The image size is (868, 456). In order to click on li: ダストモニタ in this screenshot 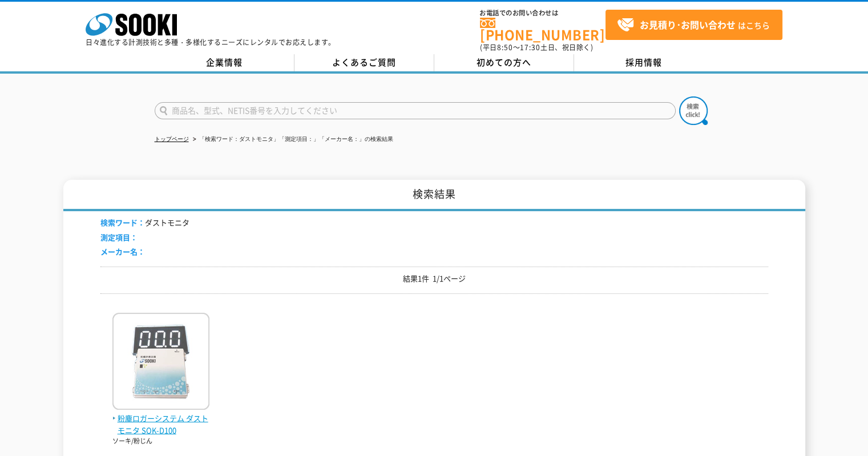, I will do `click(145, 222)`.